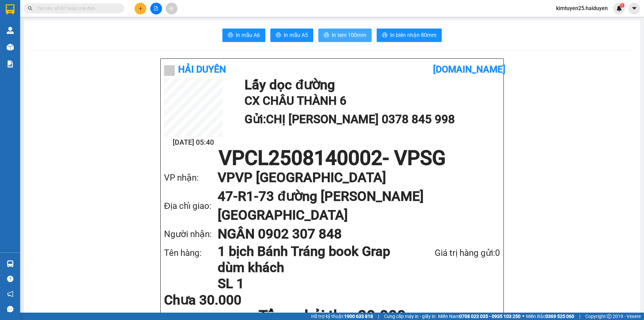 This screenshot has width=644, height=320. Describe the element at coordinates (92, 35) in the screenshot. I see `div: 0928373881` at that location.